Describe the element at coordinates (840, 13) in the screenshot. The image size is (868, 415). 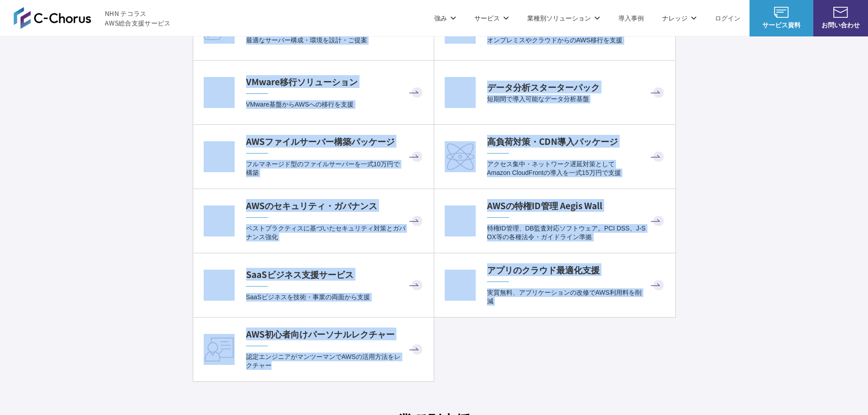
I see `img: お問い合わせ` at that location.